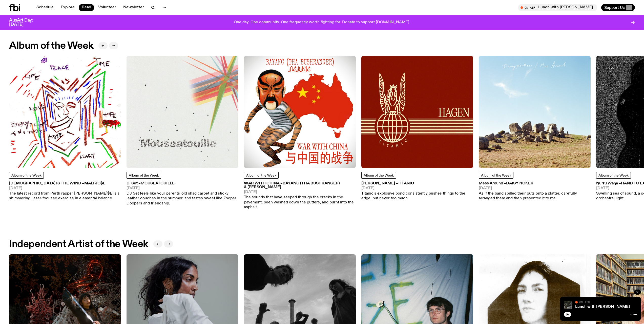  Describe the element at coordinates (300, 202) in the screenshot. I see `p: The sounds that have seeped through the cracks in the pavement, been washed down the gutters, and...` at that location.